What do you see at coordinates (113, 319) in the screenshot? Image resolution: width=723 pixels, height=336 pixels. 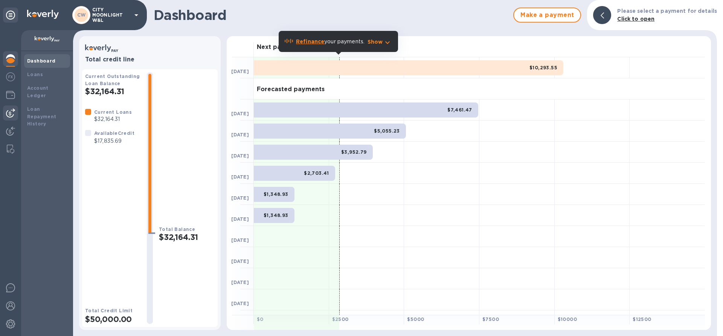 I see `h2: $50,000.00` at bounding box center [113, 319].